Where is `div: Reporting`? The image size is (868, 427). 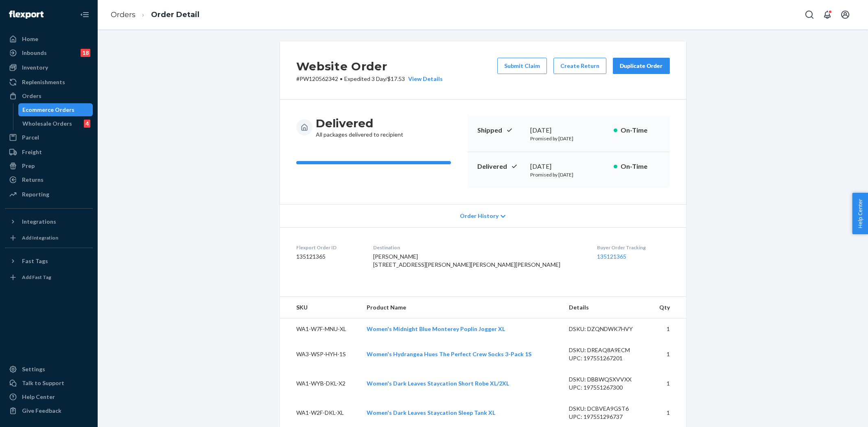
div: Reporting is located at coordinates (36, 195).